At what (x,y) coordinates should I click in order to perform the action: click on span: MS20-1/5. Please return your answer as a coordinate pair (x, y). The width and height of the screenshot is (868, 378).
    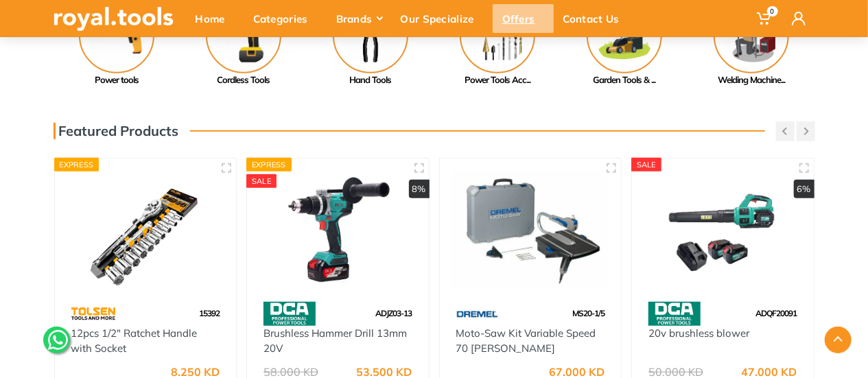
    Looking at the image, I should click on (588, 313).